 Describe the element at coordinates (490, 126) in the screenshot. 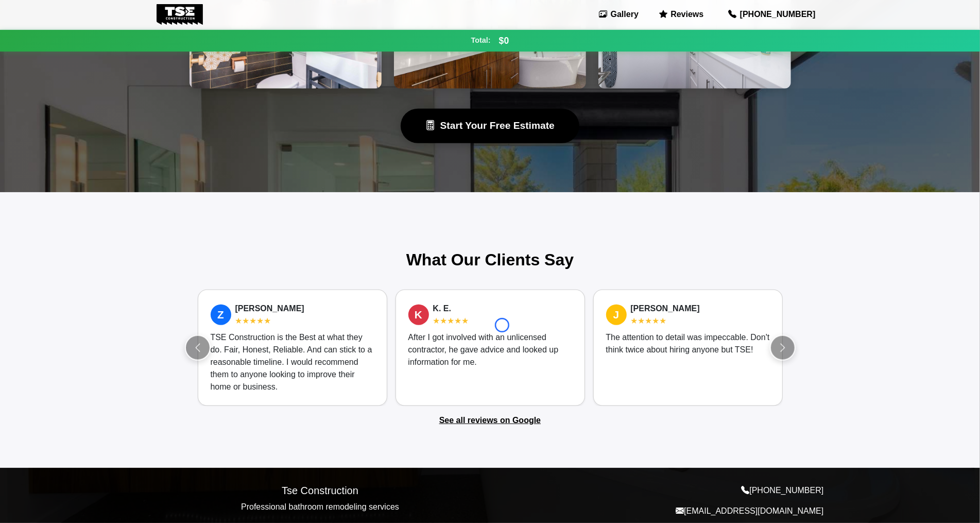

I see `button: Start Your Free Estimate` at that location.